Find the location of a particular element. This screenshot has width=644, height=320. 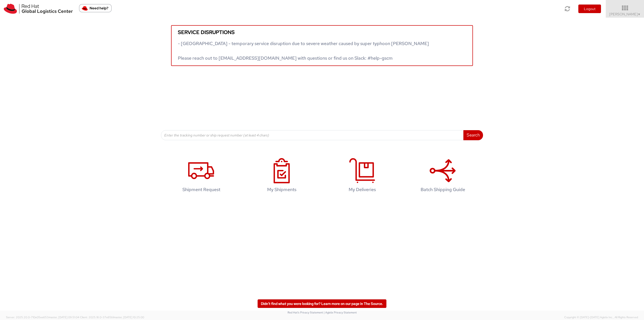

img: rh-logistics-00dfa346123c4ec078e1.svg is located at coordinates (38, 9).